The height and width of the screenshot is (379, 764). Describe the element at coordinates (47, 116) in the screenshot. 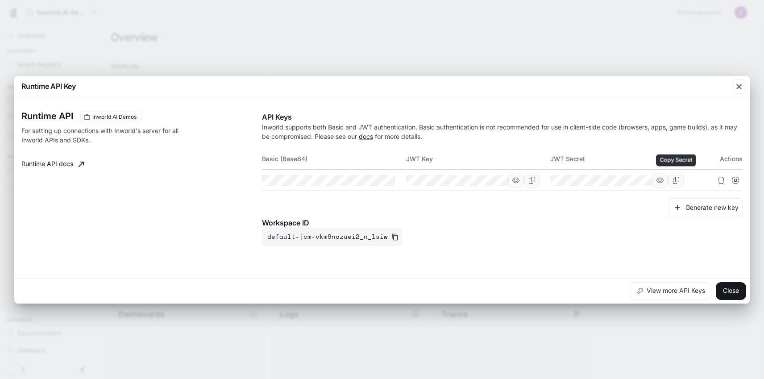

I see `h3: Runtime API` at that location.